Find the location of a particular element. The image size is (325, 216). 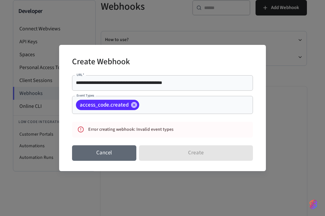

h2: Create Webhook is located at coordinates (101, 62).